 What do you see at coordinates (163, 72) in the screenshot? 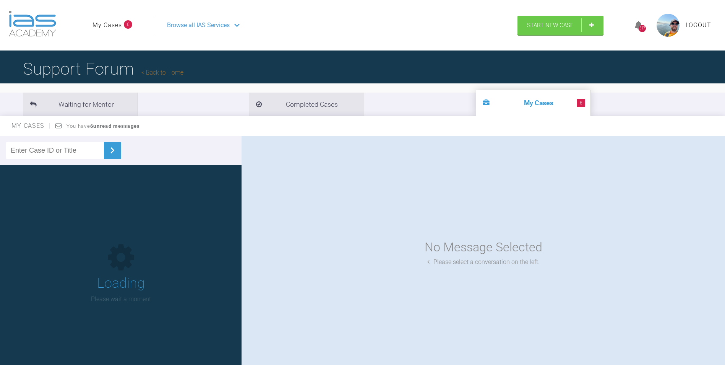
I see `a: Back to Home` at bounding box center [163, 72].